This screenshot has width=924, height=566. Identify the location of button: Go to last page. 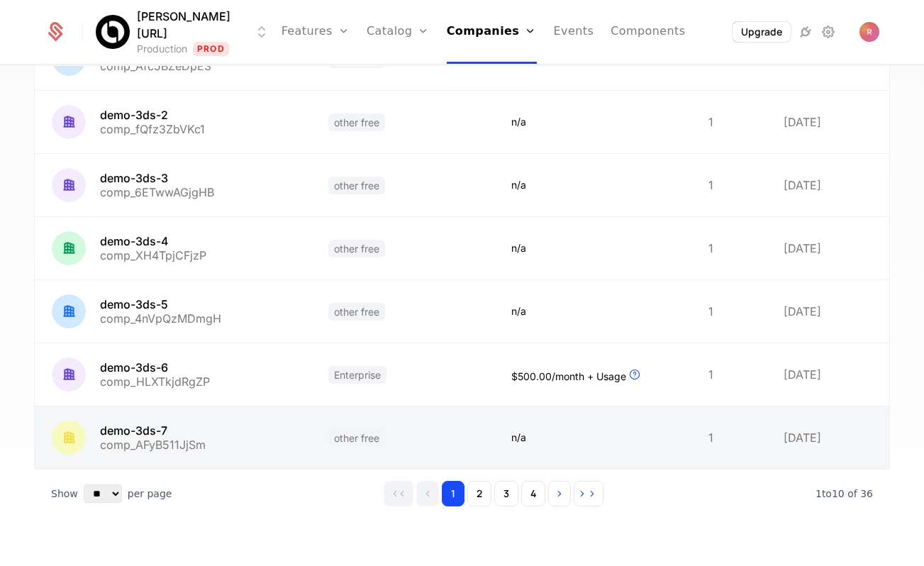
(589, 494).